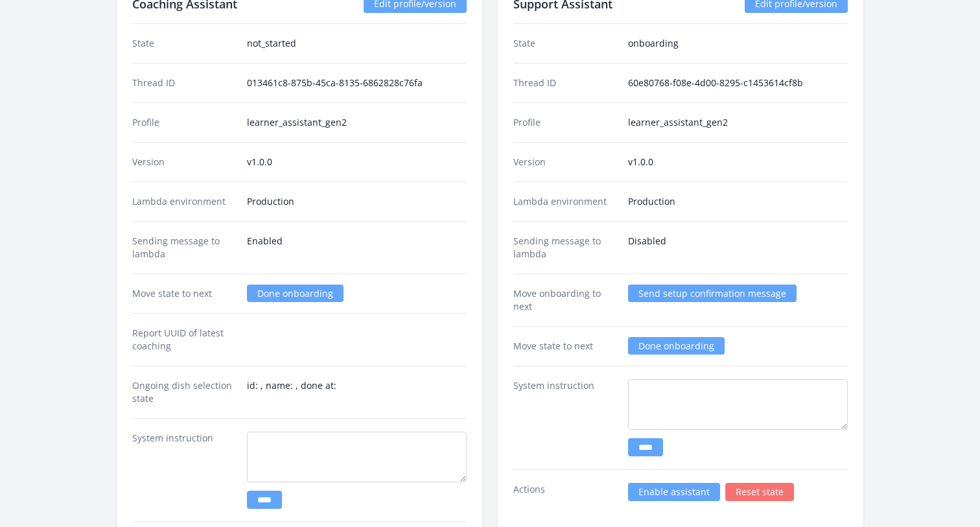 Image resolution: width=980 pixels, height=527 pixels. I want to click on dd: Enabled, so click(356, 247).